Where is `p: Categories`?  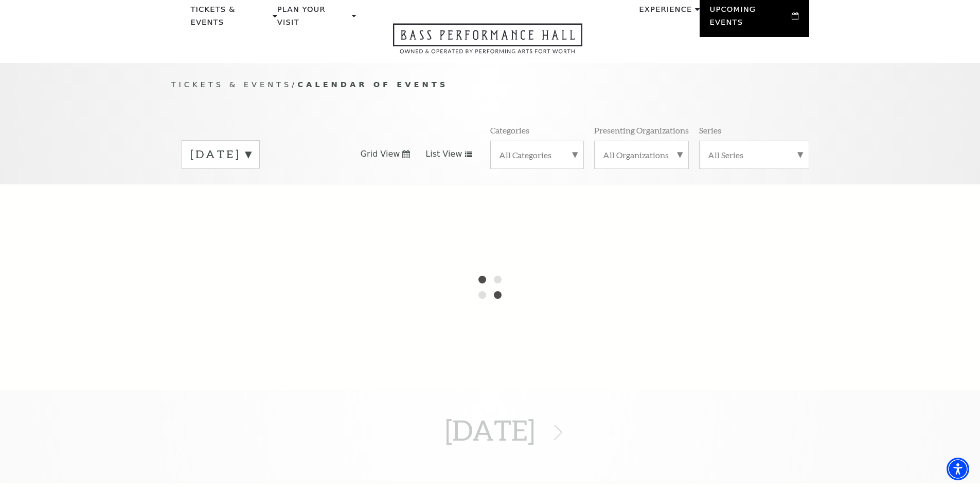 p: Categories is located at coordinates (510, 130).